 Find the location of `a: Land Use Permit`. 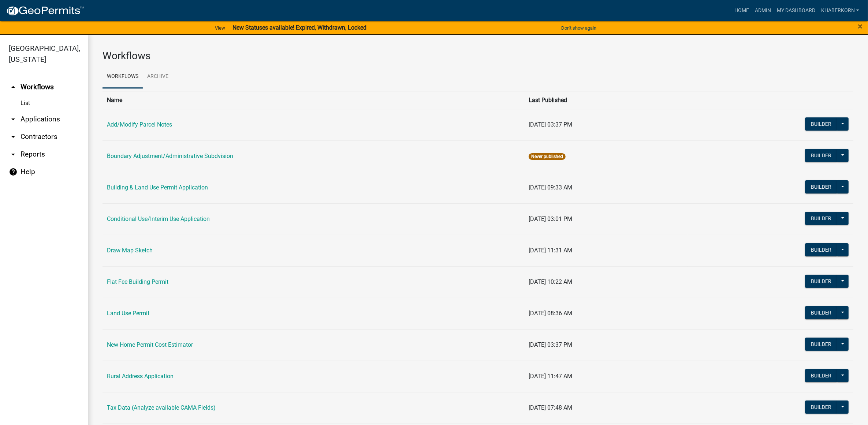

a: Land Use Permit is located at coordinates (128, 313).